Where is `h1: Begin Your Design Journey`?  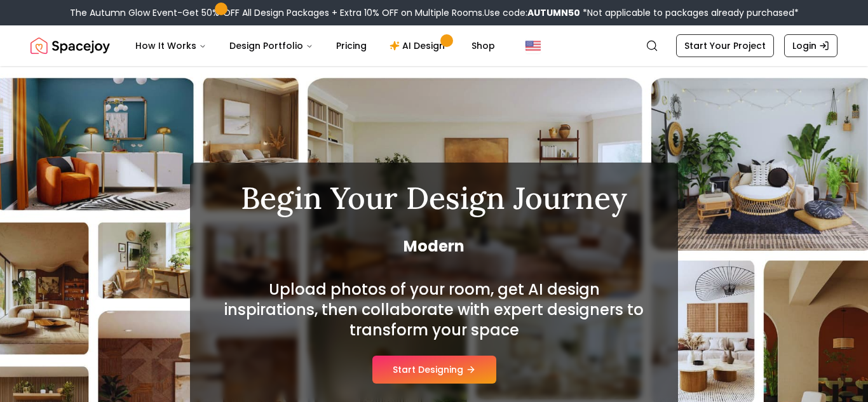 h1: Begin Your Design Journey is located at coordinates (434, 199).